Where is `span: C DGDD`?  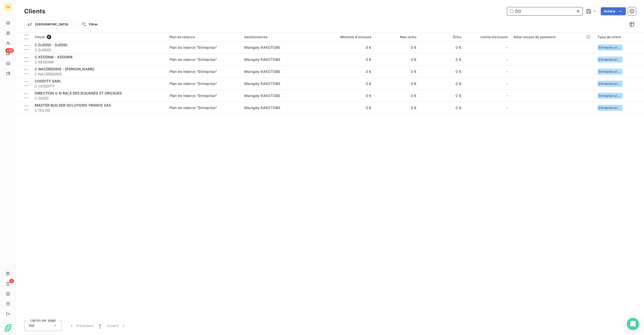
span: C DGDD is located at coordinates (99, 98).